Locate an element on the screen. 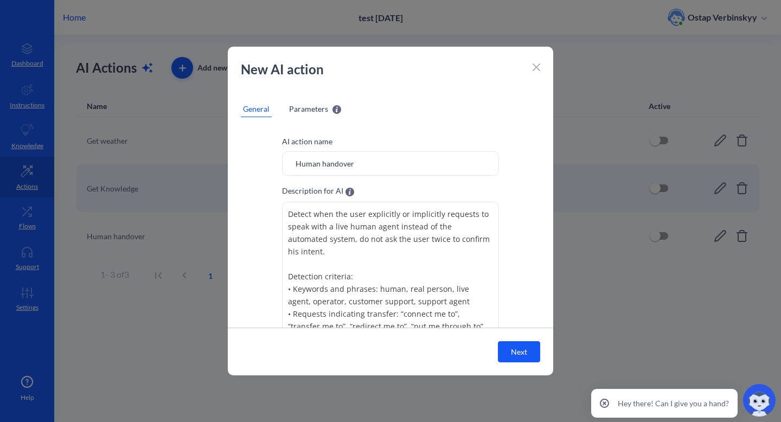  div: General is located at coordinates (256, 109).